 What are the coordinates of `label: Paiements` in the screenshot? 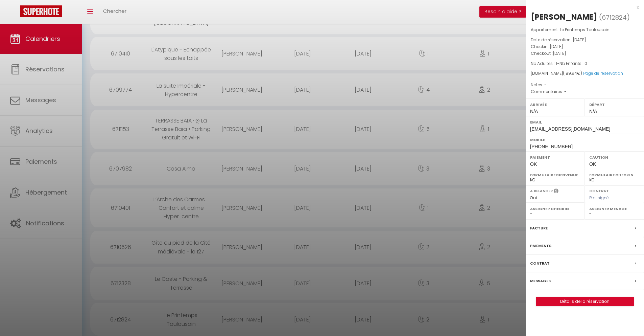 It's located at (541, 246).